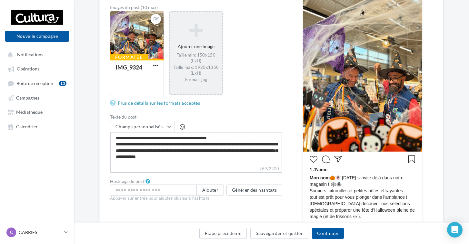 Image resolution: width=469 pixels, height=244 pixels. Describe the element at coordinates (37, 98) in the screenshot. I see `a: Campagnes` at that location.